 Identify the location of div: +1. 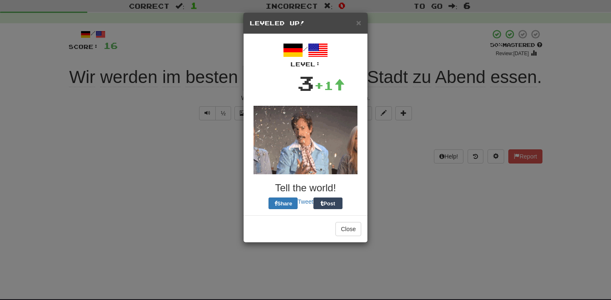
(329, 86).